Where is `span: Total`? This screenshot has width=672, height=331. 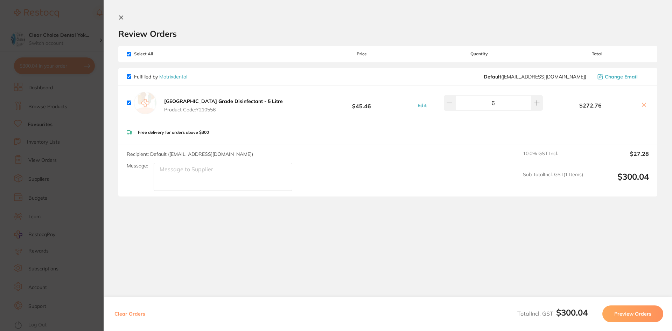 span: Total is located at coordinates (597, 54).